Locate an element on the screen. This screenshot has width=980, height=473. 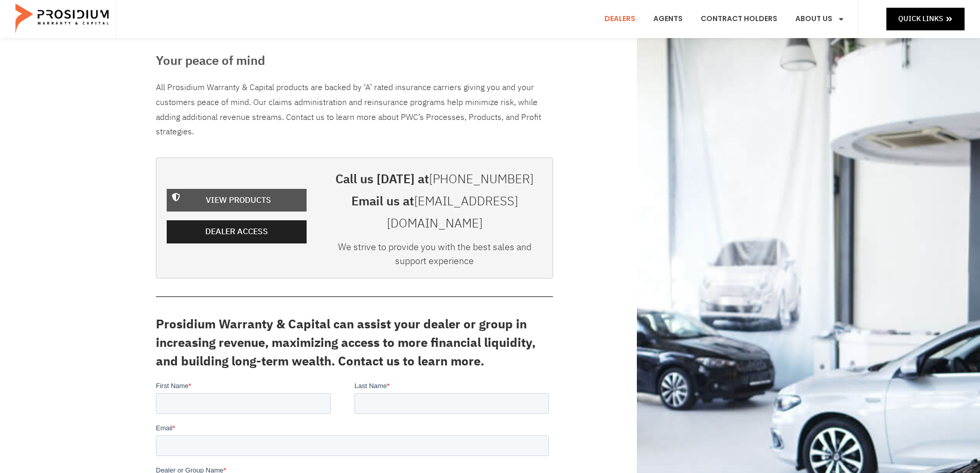
a: Quick Links is located at coordinates (925, 18).